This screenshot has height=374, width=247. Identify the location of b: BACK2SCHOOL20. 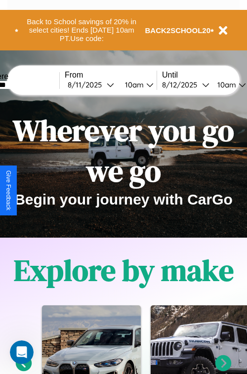
(178, 30).